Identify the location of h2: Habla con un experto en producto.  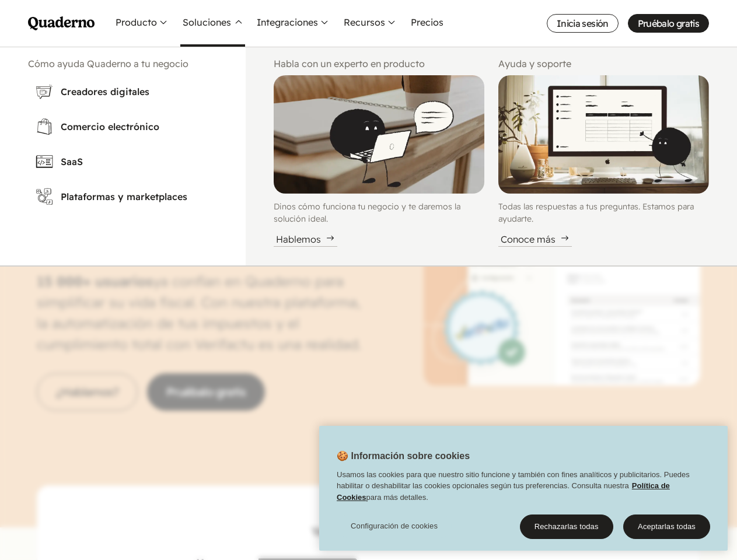
(379, 63).